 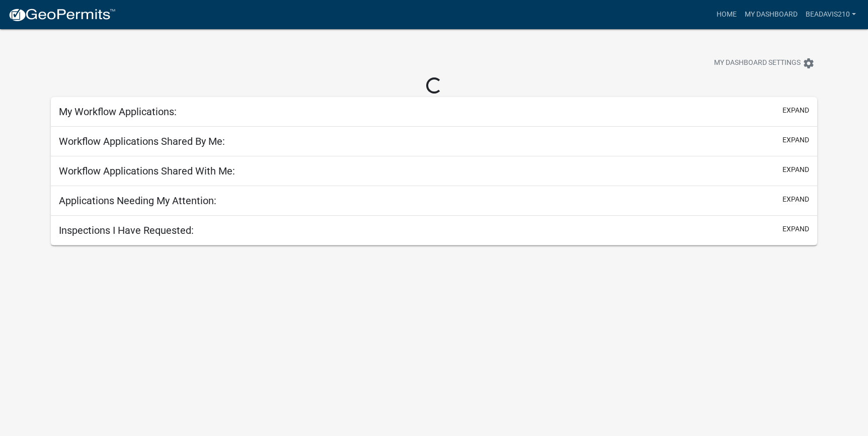 What do you see at coordinates (809, 63) in the screenshot?
I see `i: settings` at bounding box center [809, 63].